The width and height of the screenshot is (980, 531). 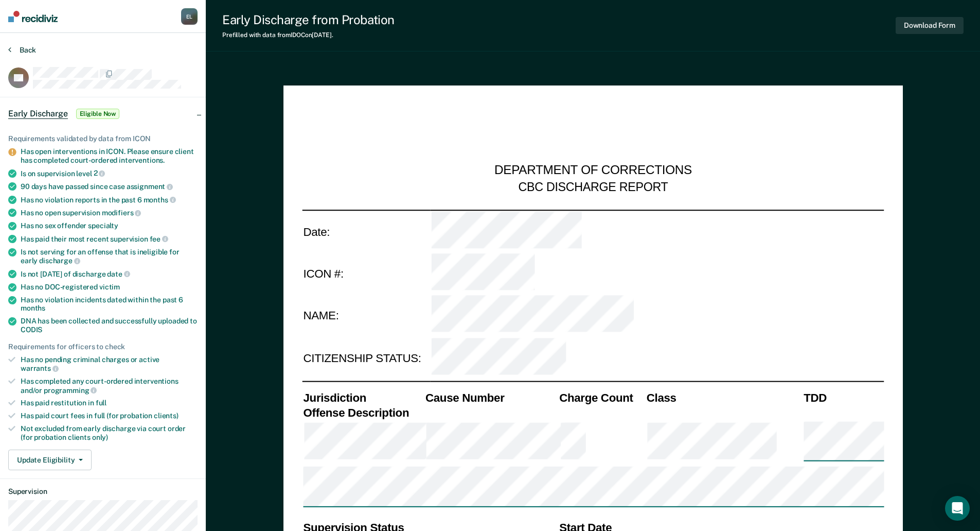 What do you see at coordinates (32, 329) in the screenshot?
I see `span: CODIS` at bounding box center [32, 329].